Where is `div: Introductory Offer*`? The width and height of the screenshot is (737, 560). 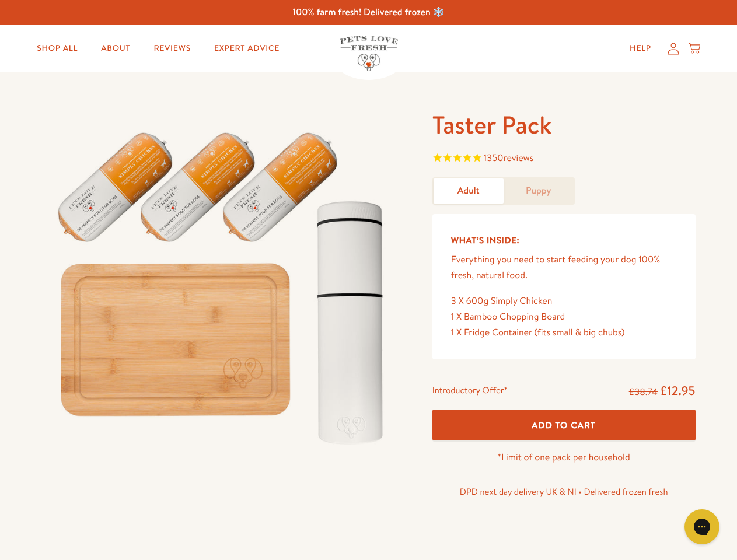
div: Introductory Offer* is located at coordinates (470, 392).